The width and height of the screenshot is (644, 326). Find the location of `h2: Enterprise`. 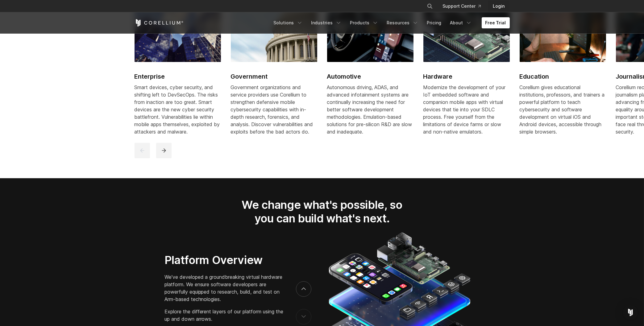

h2: Enterprise is located at coordinates (178, 76).